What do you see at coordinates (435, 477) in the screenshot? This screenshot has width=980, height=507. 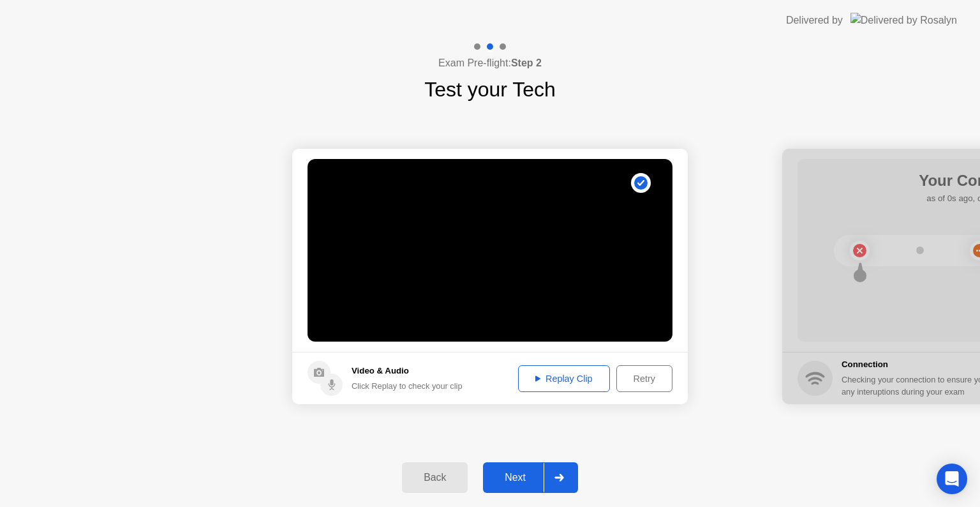 I see `button: Back` at bounding box center [435, 477].